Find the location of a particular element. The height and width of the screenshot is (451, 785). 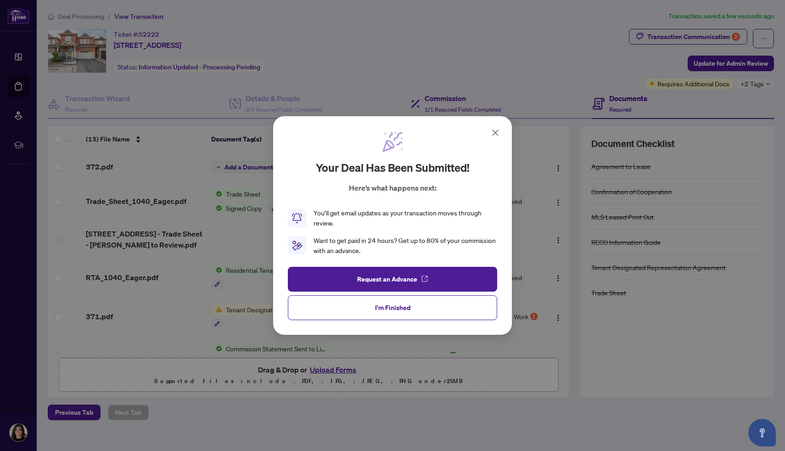

p: Here’s what happens next: is located at coordinates (392, 188).